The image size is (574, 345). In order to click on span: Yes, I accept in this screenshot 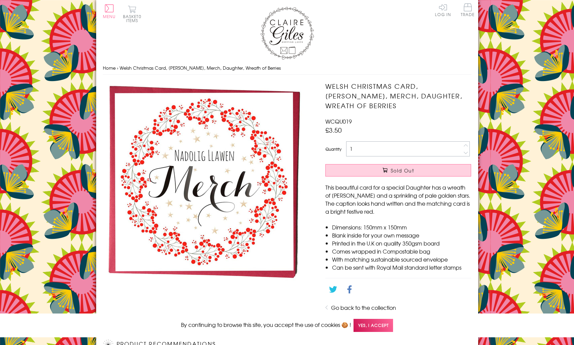, I will do `click(373, 326)`.